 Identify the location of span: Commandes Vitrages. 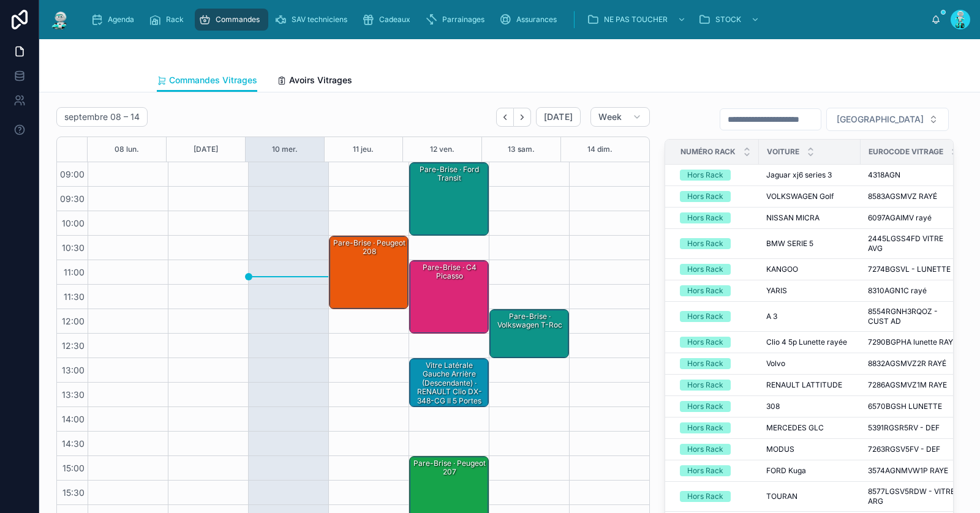
(213, 80).